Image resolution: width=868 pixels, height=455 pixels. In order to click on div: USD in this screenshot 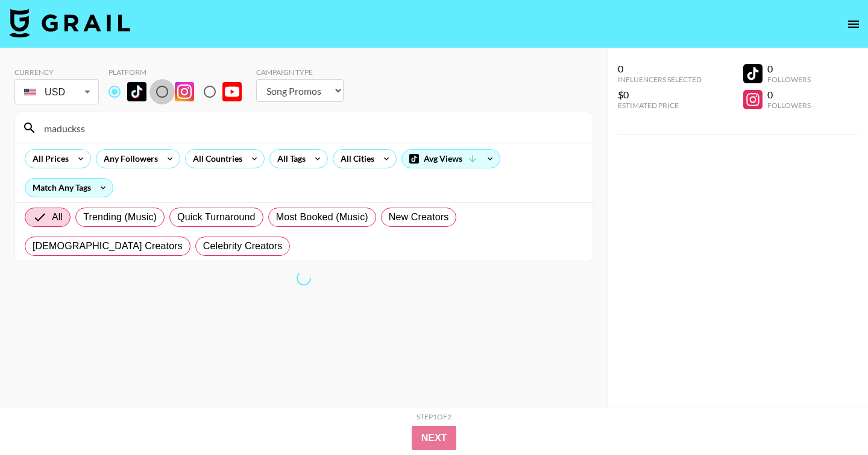, I will do `click(56, 92)`.